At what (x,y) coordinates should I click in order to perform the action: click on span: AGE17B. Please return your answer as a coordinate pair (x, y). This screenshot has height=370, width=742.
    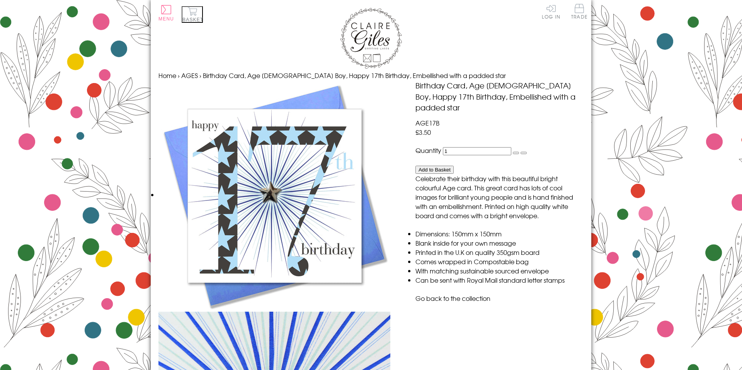
    Looking at the image, I should click on (428, 123).